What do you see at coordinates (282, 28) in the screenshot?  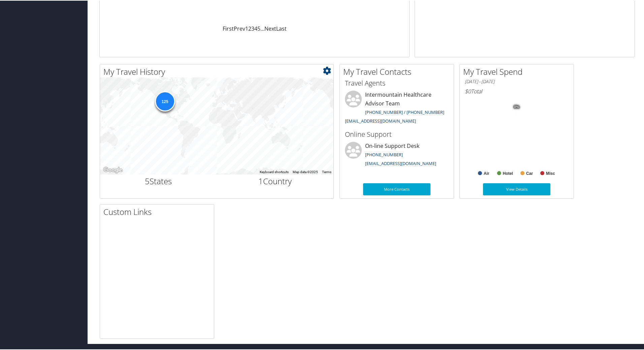 I see `a: Last` at bounding box center [282, 28].